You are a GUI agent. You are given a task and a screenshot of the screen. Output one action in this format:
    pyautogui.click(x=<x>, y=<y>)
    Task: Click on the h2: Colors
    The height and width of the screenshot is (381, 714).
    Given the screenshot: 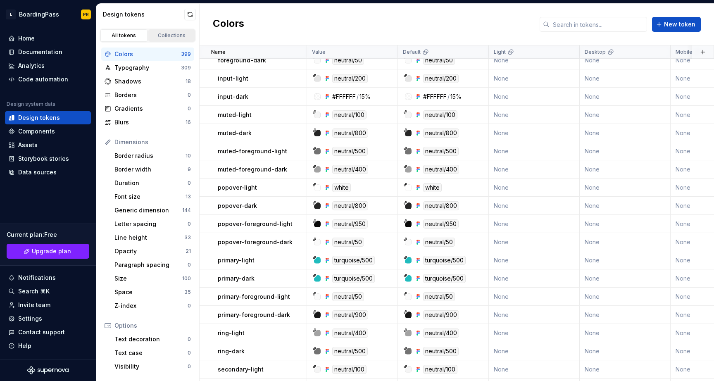 What is the action you would take?
    pyautogui.click(x=229, y=24)
    